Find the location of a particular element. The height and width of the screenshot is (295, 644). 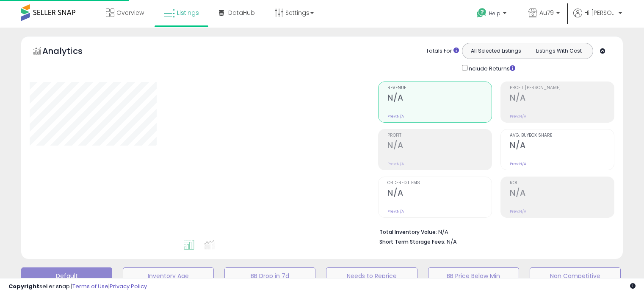

button: Listings With Cost is located at coordinates (559, 51).